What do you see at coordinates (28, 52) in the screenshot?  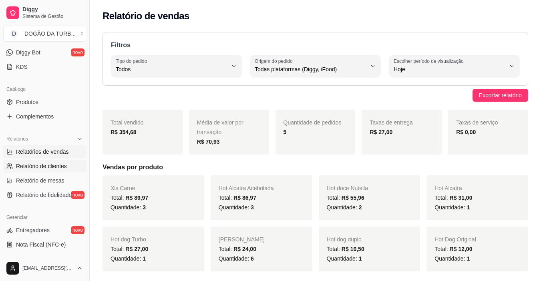 I see `span: Diggy Bot` at bounding box center [28, 52].